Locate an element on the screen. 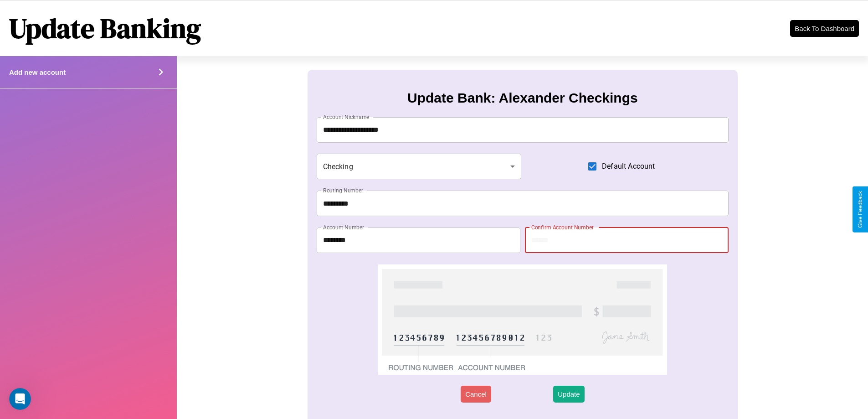 The image size is (868, 419). img: check is located at coordinates (522, 320).